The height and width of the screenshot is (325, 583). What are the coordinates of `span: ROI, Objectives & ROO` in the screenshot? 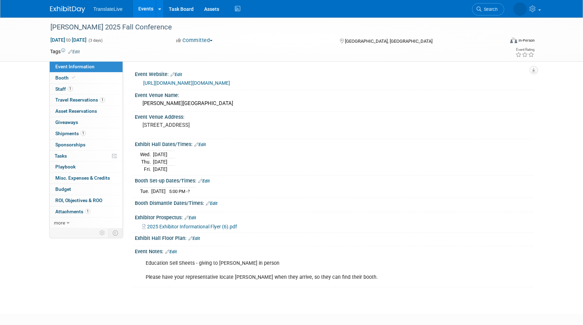 It's located at (79, 200).